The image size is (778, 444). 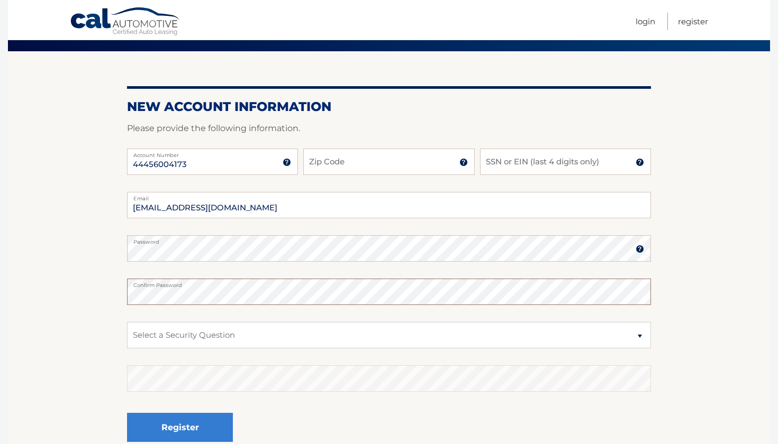 What do you see at coordinates (389, 107) in the screenshot?
I see `h2: New Account Information` at bounding box center [389, 107].